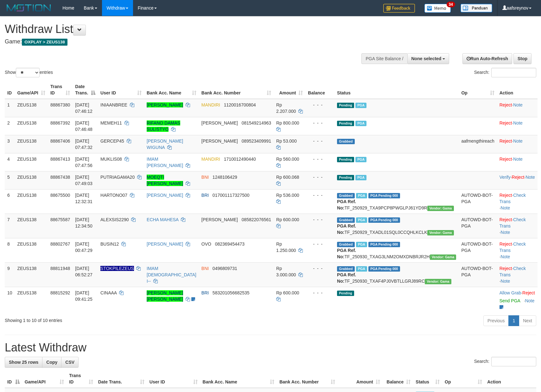  I want to click on span: PGA Pending, so click(384, 220).